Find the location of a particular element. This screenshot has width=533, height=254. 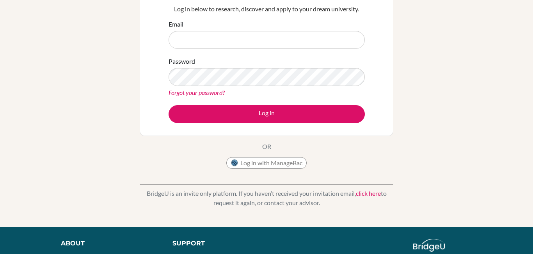

p: BridgeU is an invite only platform. If you haven’t received your invitation email, to request it ... is located at coordinates (267, 198).